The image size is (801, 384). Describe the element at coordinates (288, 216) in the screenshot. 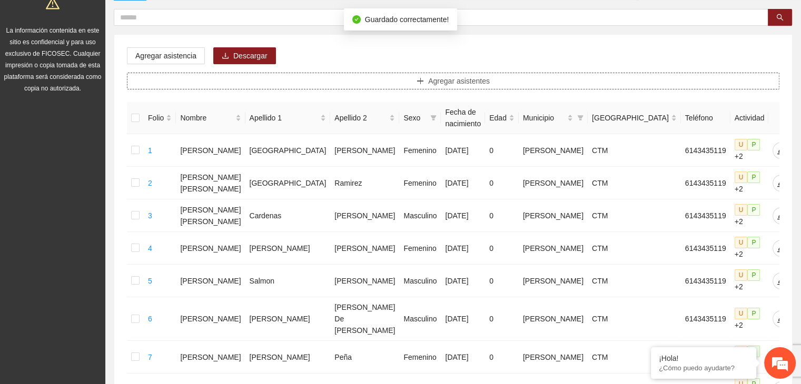

I see `td: Cardenas` at that location.